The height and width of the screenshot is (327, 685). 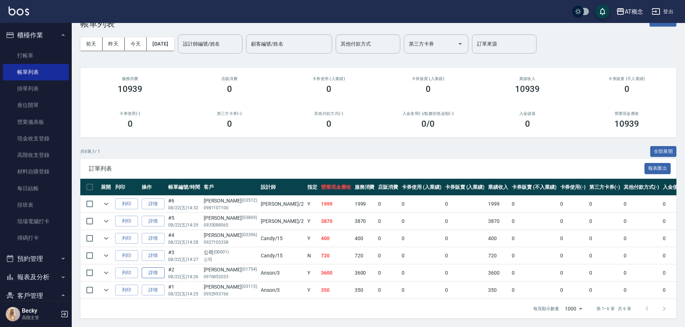 What do you see at coordinates (230, 242) in the screenshot?
I see `p: 0927105338` at bounding box center [230, 242].